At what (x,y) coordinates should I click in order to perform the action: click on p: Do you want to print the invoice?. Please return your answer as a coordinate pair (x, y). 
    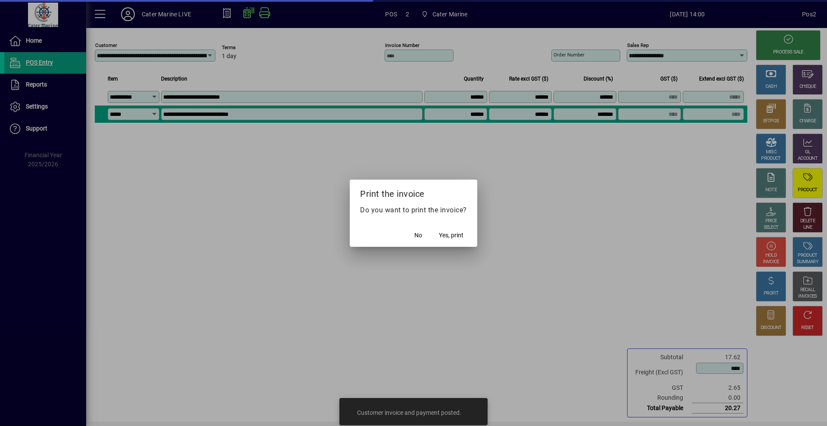
    Looking at the image, I should click on (414, 210).